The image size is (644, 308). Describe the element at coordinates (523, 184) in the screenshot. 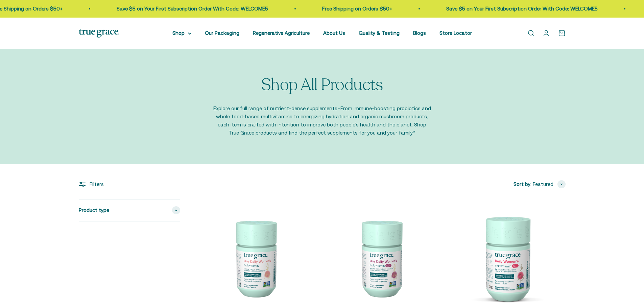

I see `span: Sort by:` at that location.